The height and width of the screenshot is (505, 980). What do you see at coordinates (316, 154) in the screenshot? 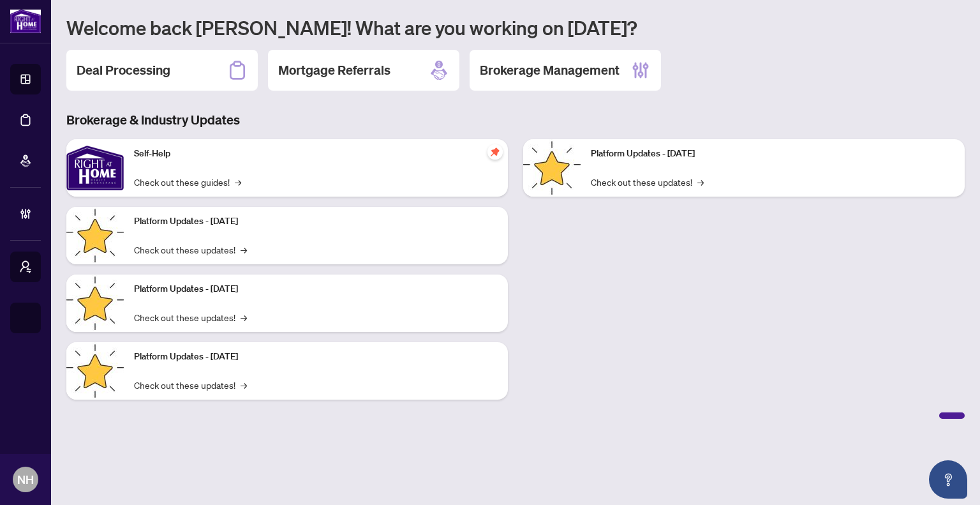
I see `p: Self-Help` at bounding box center [316, 154].